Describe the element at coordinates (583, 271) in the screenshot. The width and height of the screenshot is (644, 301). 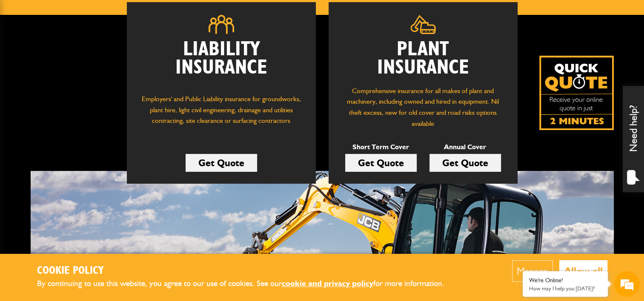
I see `button: Allow all` at that location.